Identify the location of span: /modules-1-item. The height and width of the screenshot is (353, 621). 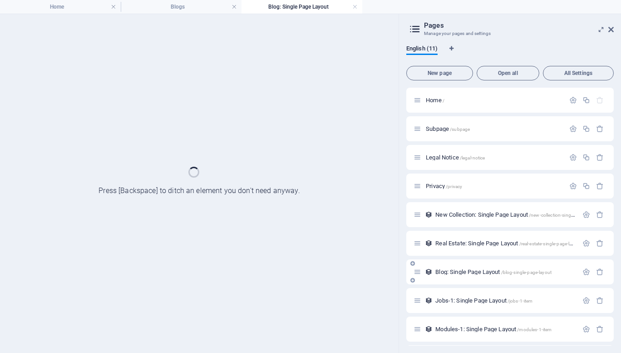
(535, 329).